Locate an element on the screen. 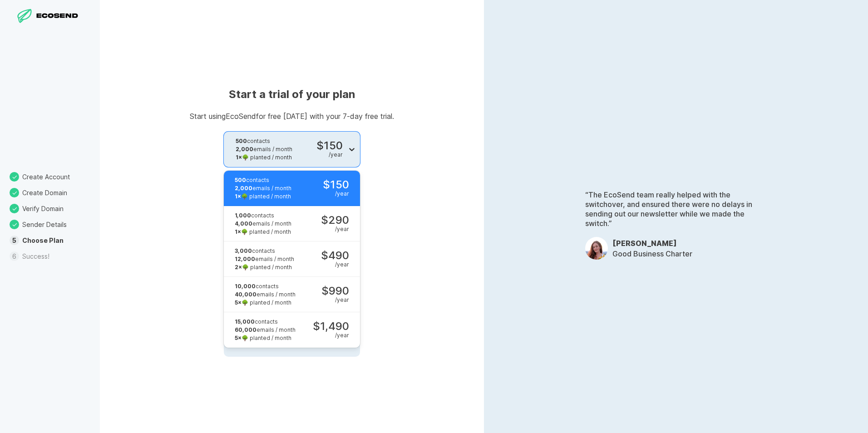 The image size is (868, 433). h1: Start a trial of your plan is located at coordinates (292, 94).